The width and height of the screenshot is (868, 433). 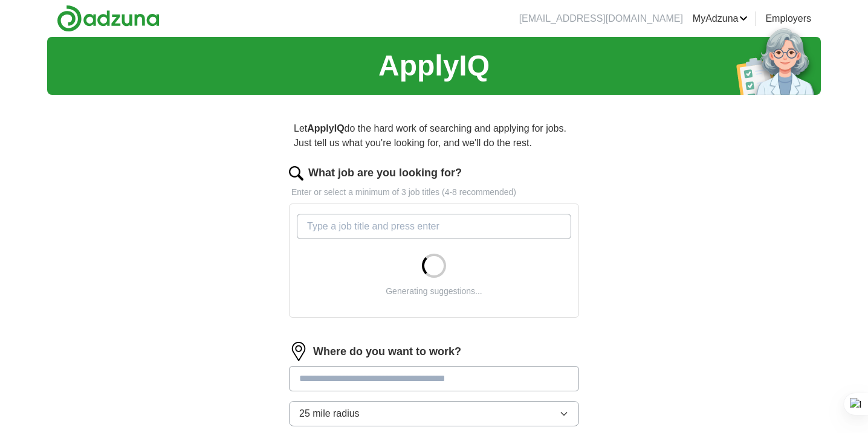 What do you see at coordinates (325, 128) in the screenshot?
I see `strong: ApplyIQ` at bounding box center [325, 128].